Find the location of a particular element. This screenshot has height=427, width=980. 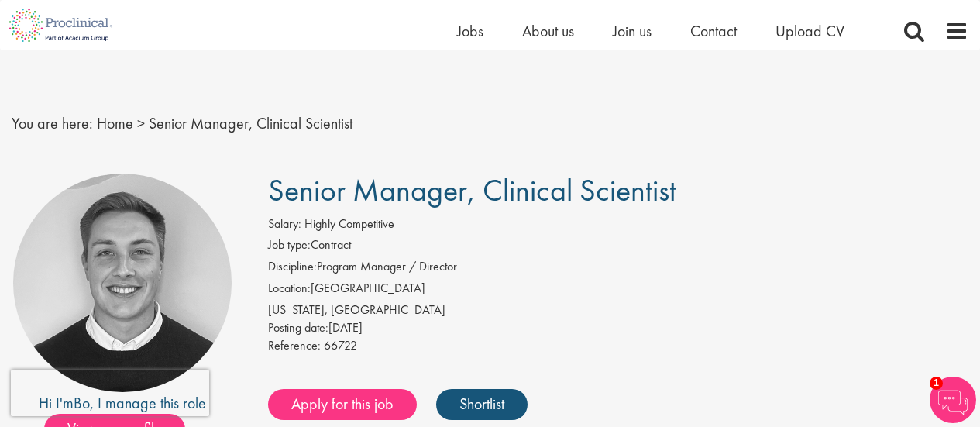

span: Posting date: is located at coordinates (298, 327).